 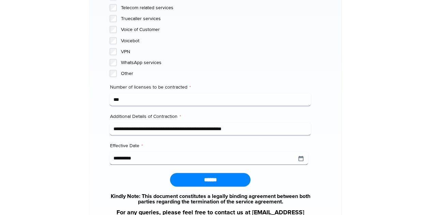 What do you see at coordinates (216, 30) in the screenshot?
I see `label: Voice of Customer` at bounding box center [216, 30].